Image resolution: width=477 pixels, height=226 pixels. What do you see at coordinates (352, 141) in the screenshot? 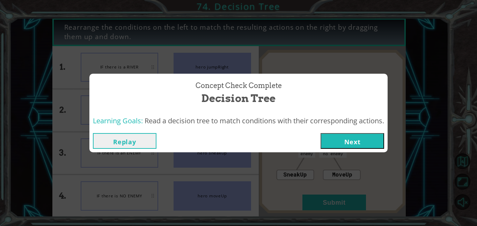
I see `button: Next` at bounding box center [352, 141].